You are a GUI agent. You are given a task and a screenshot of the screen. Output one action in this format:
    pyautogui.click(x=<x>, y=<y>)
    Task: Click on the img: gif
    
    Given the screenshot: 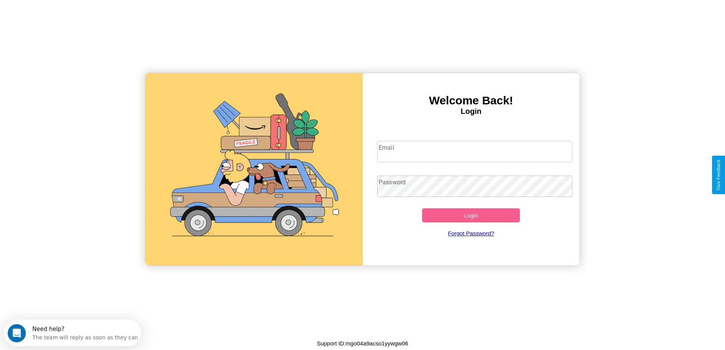 What is the action you would take?
    pyautogui.click(x=254, y=169)
    